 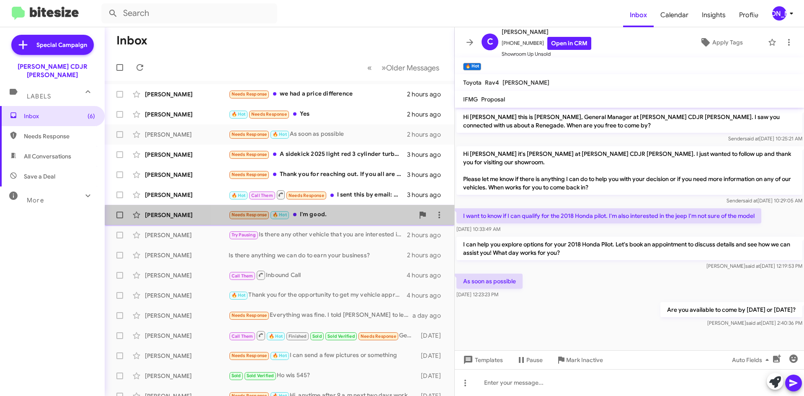 I want to click on p: As soon as possible, so click(x=489, y=281).